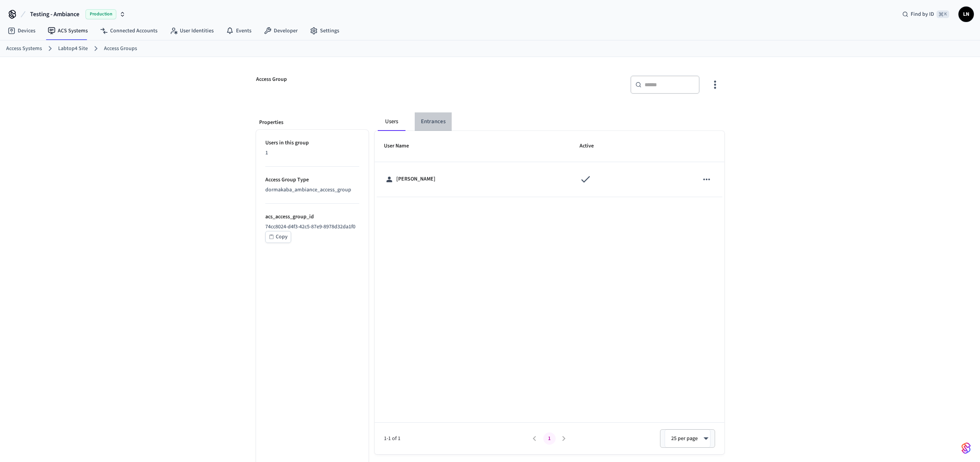 The height and width of the screenshot is (462, 980). I want to click on p: 74cc8024-d4f3-42c5-87e9-8978d32da1f0, so click(312, 227).